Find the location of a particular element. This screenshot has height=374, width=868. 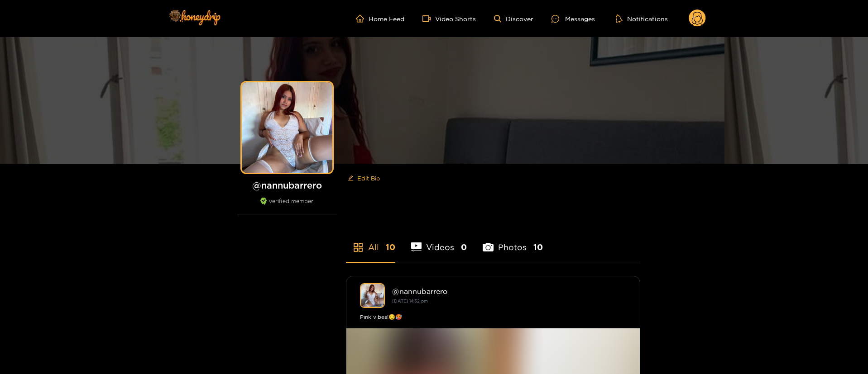

span: edit is located at coordinates (350, 179).